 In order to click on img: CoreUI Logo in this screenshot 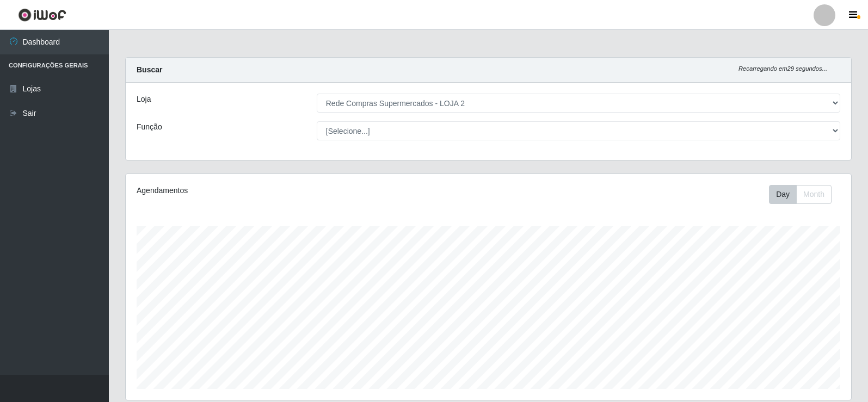, I will do `click(42, 14)`.